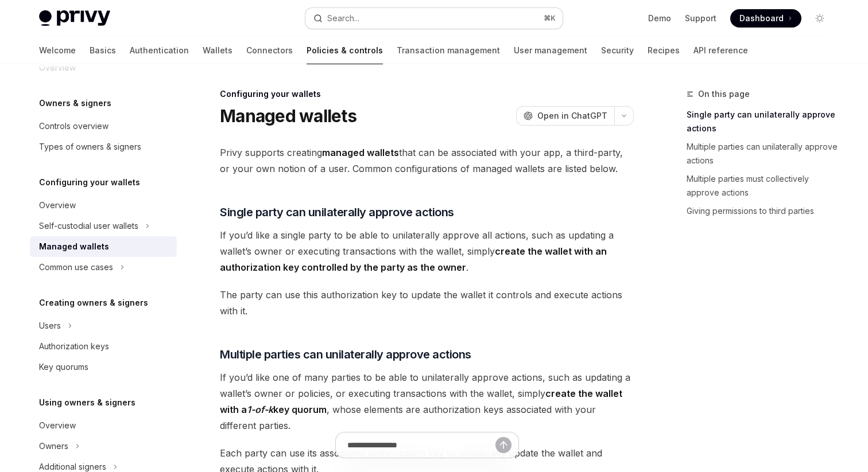 Image resolution: width=868 pixels, height=472 pixels. Describe the element at coordinates (449, 50) in the screenshot. I see `a: Transaction management` at that location.